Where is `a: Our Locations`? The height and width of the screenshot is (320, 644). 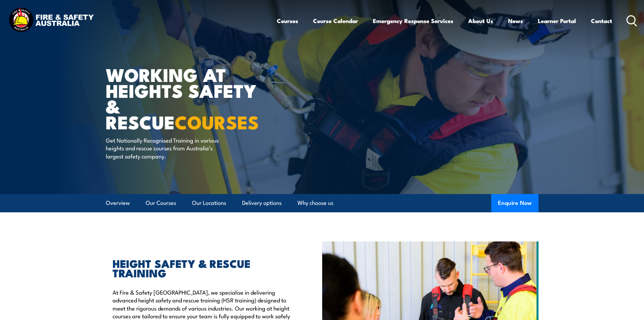
a: Our Locations is located at coordinates (209, 203).